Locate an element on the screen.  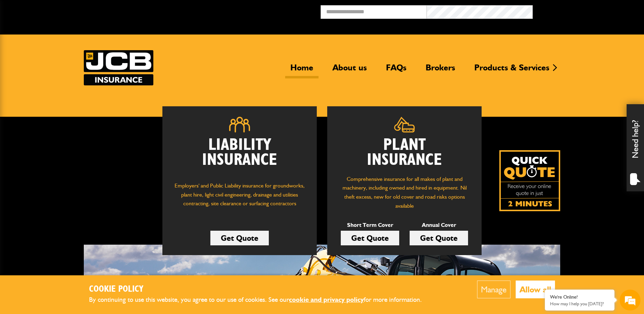
a: JCB Insurance Services is located at coordinates (119, 68).